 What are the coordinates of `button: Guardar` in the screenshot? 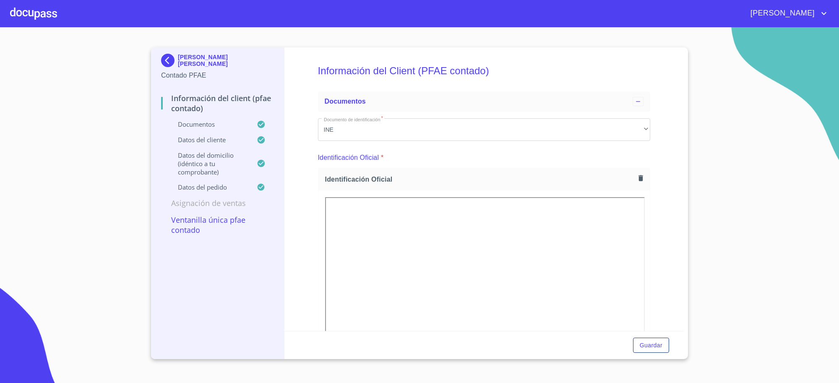 It's located at (651, 345).